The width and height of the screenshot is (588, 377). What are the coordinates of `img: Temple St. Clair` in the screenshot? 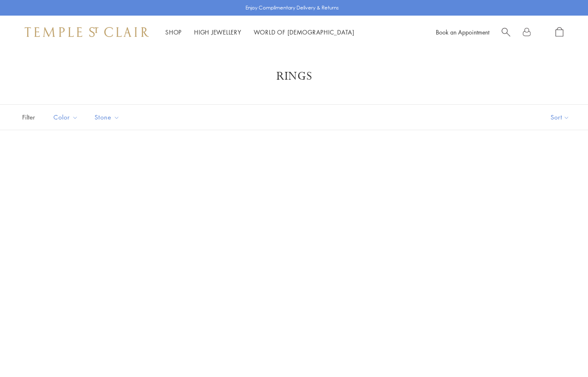 It's located at (86, 32).